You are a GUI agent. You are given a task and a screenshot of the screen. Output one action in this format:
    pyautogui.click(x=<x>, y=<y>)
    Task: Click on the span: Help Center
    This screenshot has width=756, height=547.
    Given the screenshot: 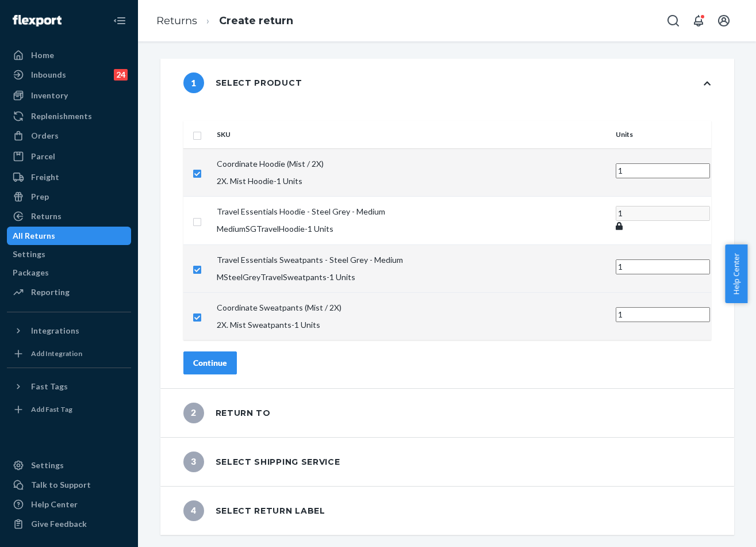 What is the action you would take?
    pyautogui.click(x=736, y=274)
    